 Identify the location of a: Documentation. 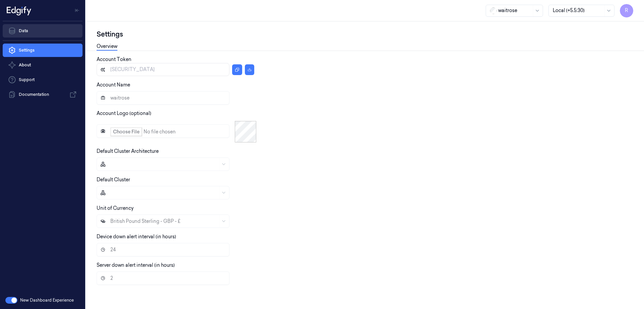
(43, 94).